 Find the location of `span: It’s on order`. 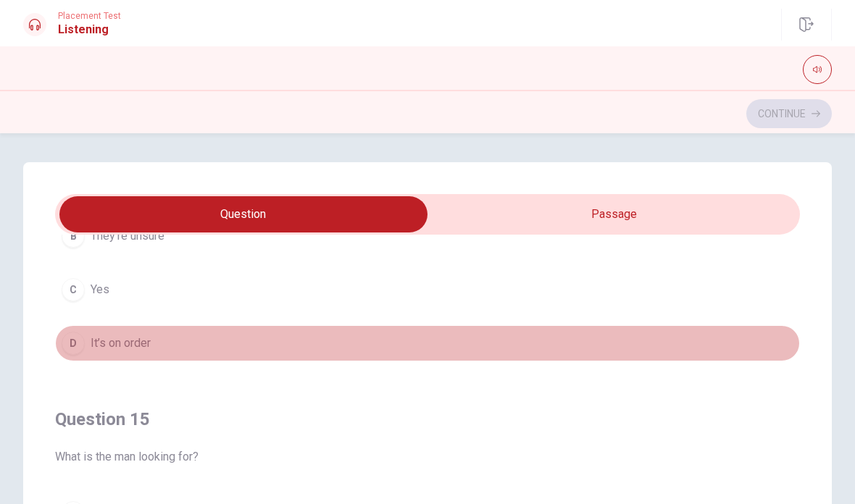

span: It’s on order is located at coordinates (120, 343).